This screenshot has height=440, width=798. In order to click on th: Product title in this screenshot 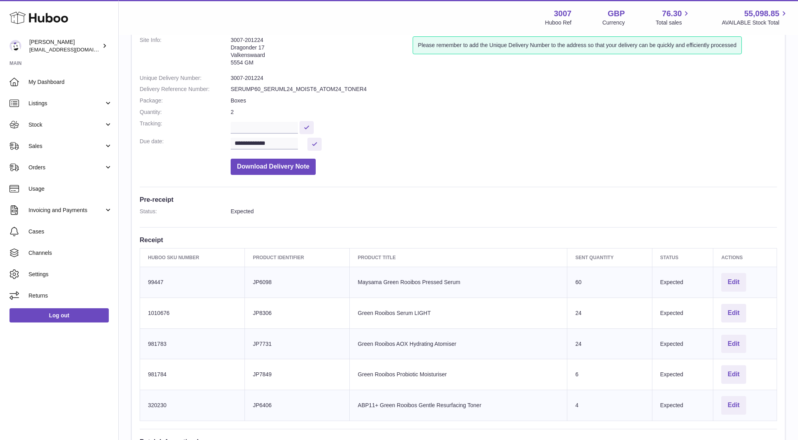, I will do `click(459, 257)`.